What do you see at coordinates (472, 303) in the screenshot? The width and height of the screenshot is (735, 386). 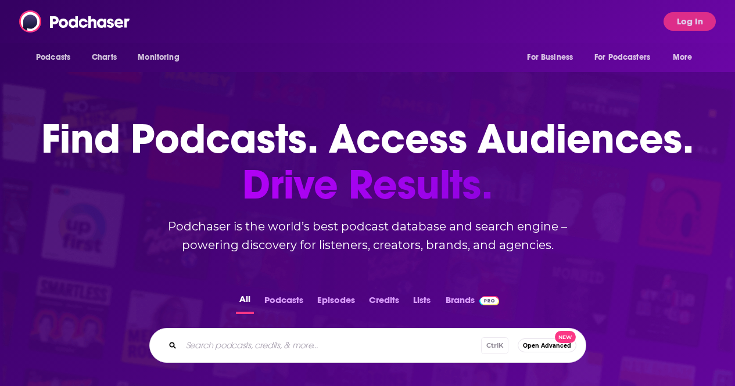 I see `a: BrandsPodchaser Pro` at bounding box center [472, 303].